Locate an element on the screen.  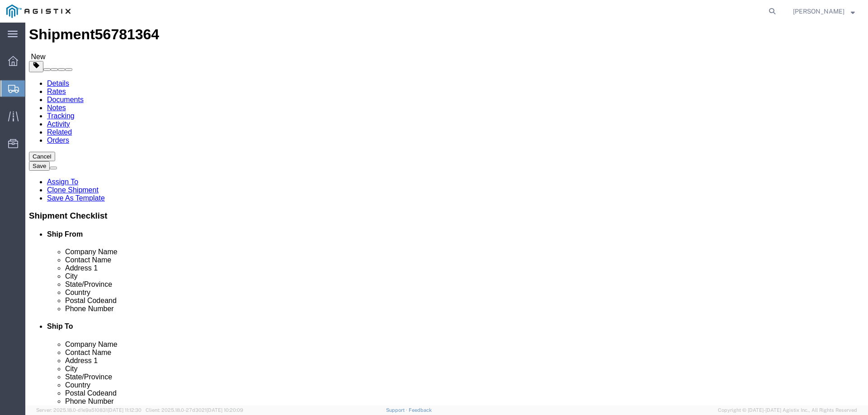
span: Client: 2025.18.0-27d3021 is located at coordinates (195, 410).